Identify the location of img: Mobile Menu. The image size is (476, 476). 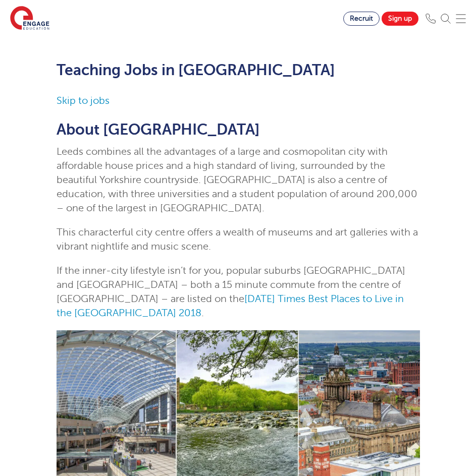
(461, 19).